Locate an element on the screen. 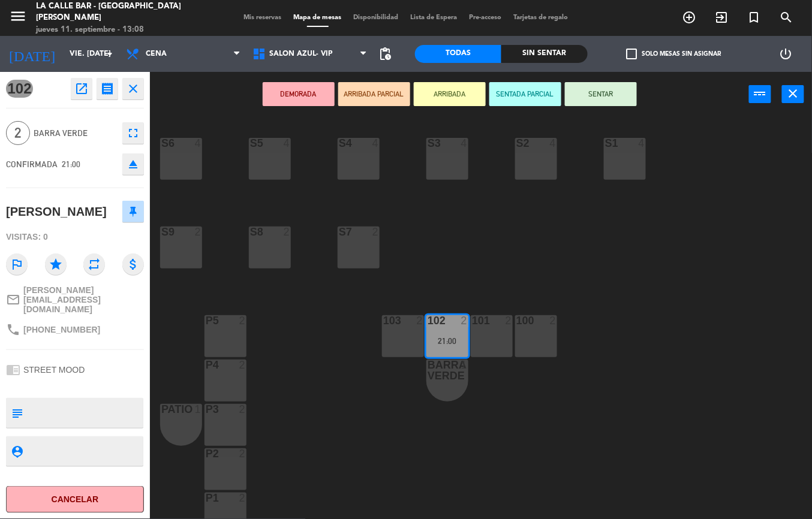  div: Visitas: 0 is located at coordinates (75, 237).